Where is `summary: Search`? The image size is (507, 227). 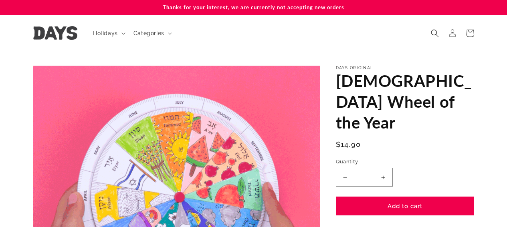 summary: Search is located at coordinates (435, 33).